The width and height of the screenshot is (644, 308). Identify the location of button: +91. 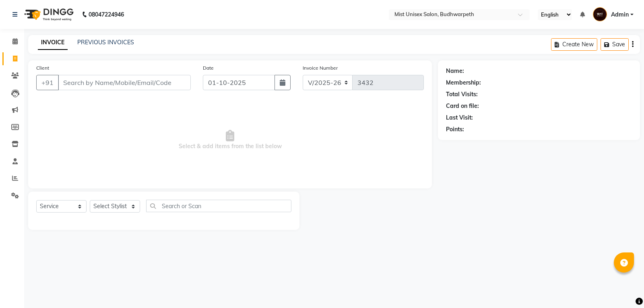
(48, 83).